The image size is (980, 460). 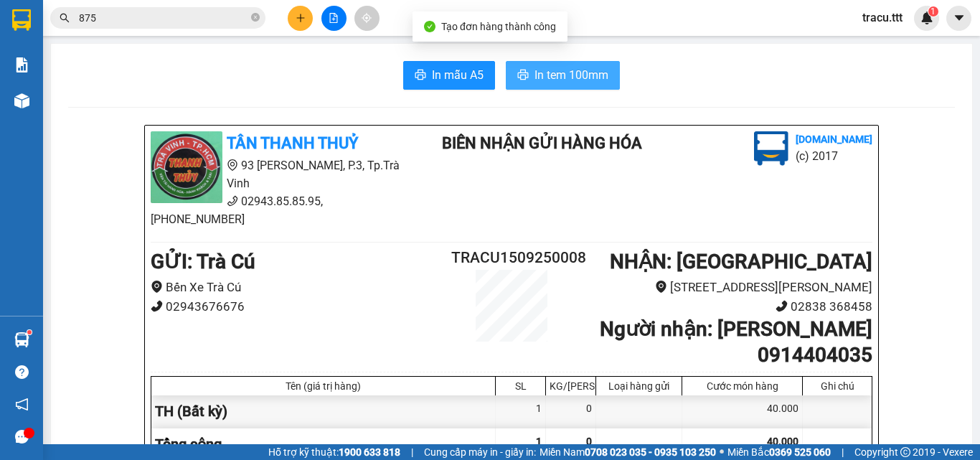 I want to click on button: aim, so click(x=367, y=18).